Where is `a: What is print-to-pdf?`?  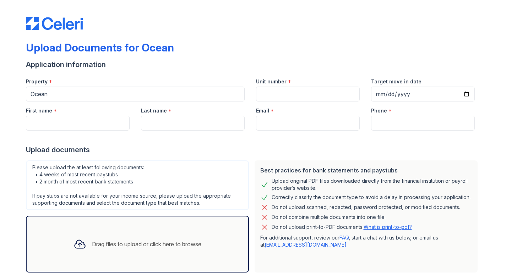 a: What is print-to-pdf? is located at coordinates (388, 227).